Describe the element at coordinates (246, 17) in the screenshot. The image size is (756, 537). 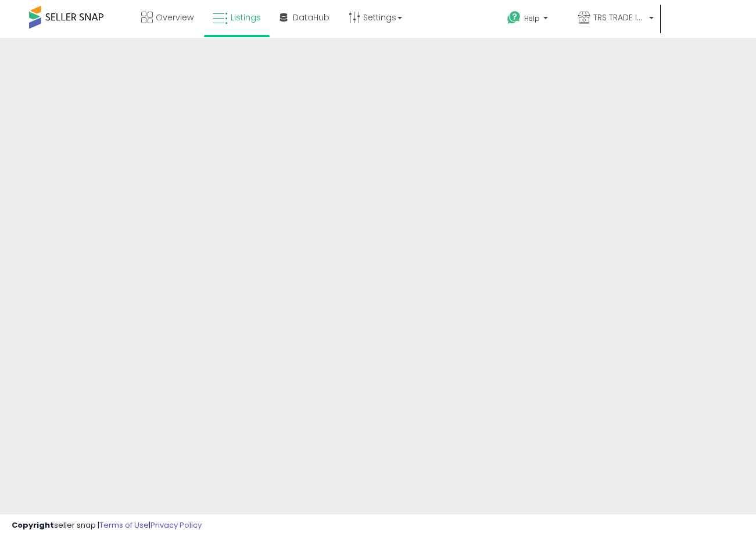
I see `span: Listings` at that location.